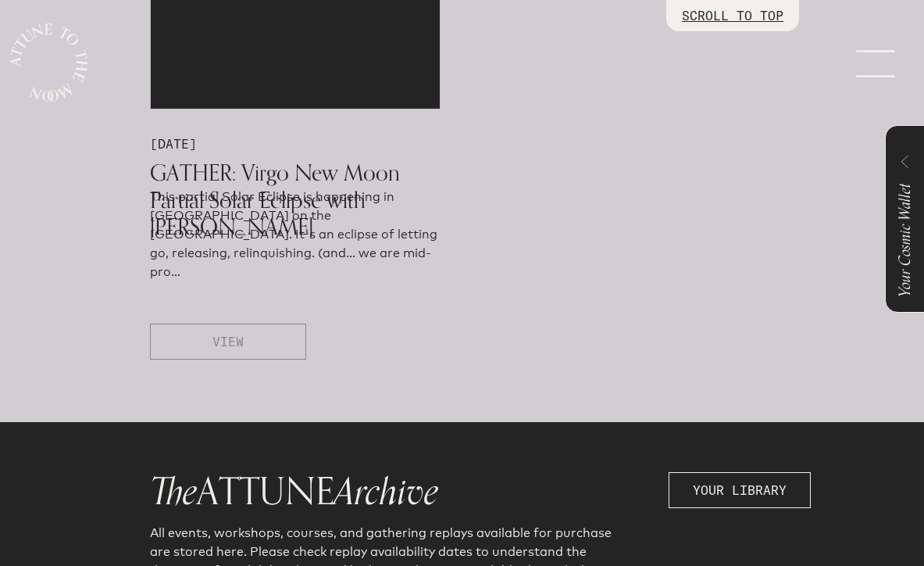  What do you see at coordinates (462, 492) in the screenshot?
I see `h1: ATTUNE` at bounding box center [462, 492].